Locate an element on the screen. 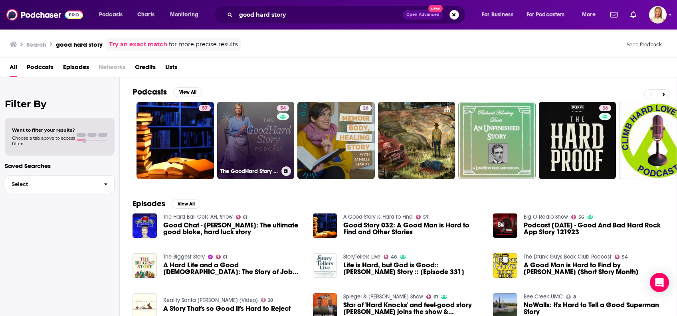 This screenshot has width=677, height=316. span: Monitoring is located at coordinates (184, 15).